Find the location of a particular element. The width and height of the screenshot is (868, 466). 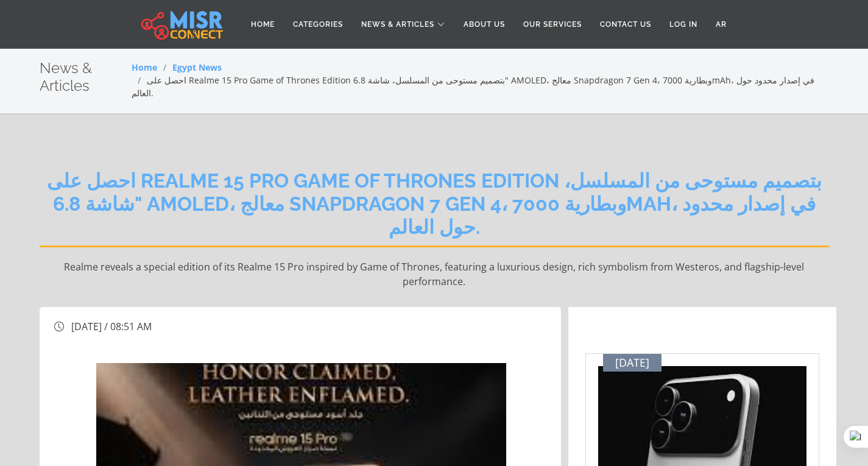

a: Contact Us is located at coordinates (626, 24).